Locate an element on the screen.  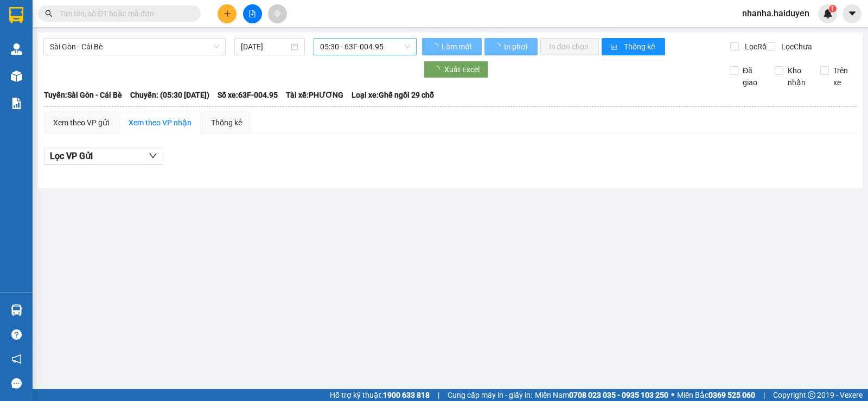
span: Loại xe: Ghế ngồi 29 chỗ is located at coordinates (393, 95).